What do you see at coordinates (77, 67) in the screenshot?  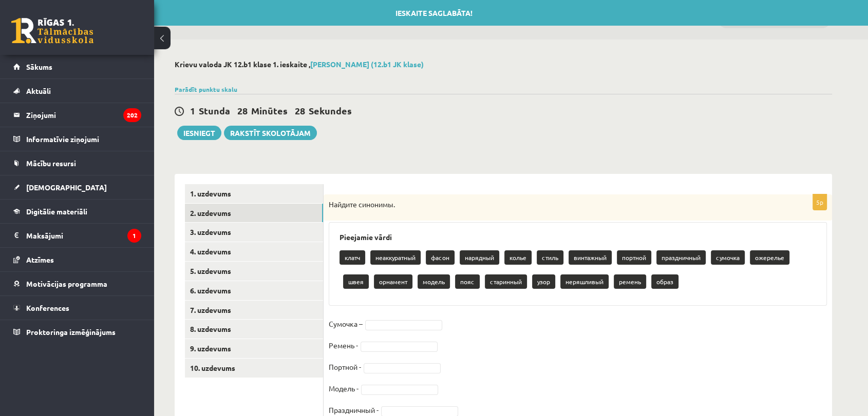 I see `a: Sākums` at bounding box center [77, 67].